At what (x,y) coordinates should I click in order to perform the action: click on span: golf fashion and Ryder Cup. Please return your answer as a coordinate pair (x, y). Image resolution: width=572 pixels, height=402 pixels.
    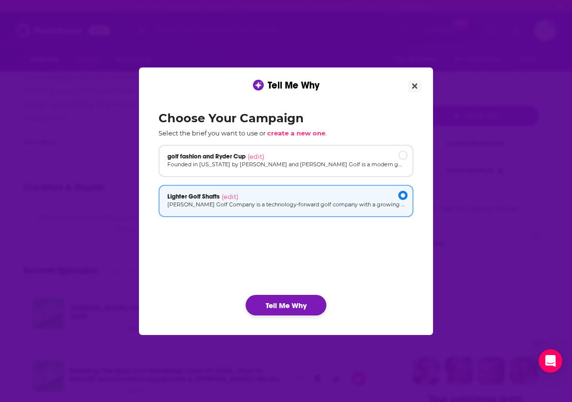
    Looking at the image, I should click on (207, 157).